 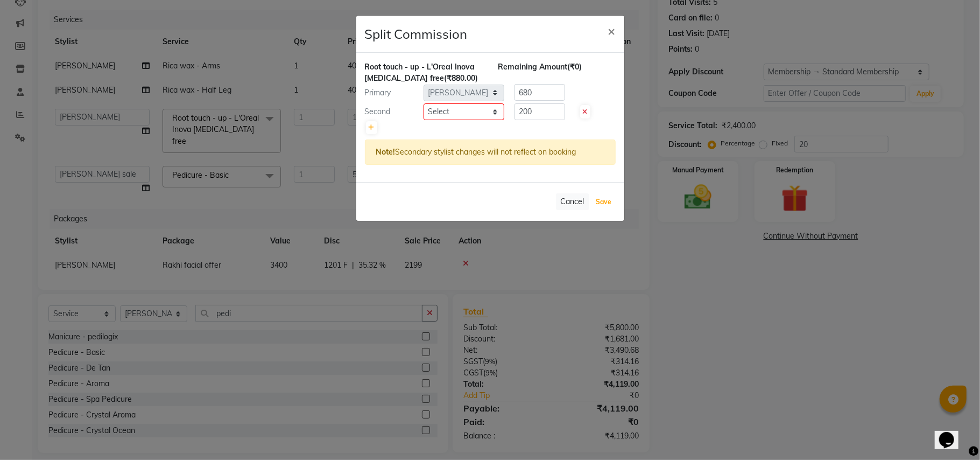 What do you see at coordinates (612, 31) in the screenshot?
I see `button: Close` at bounding box center [612, 31].